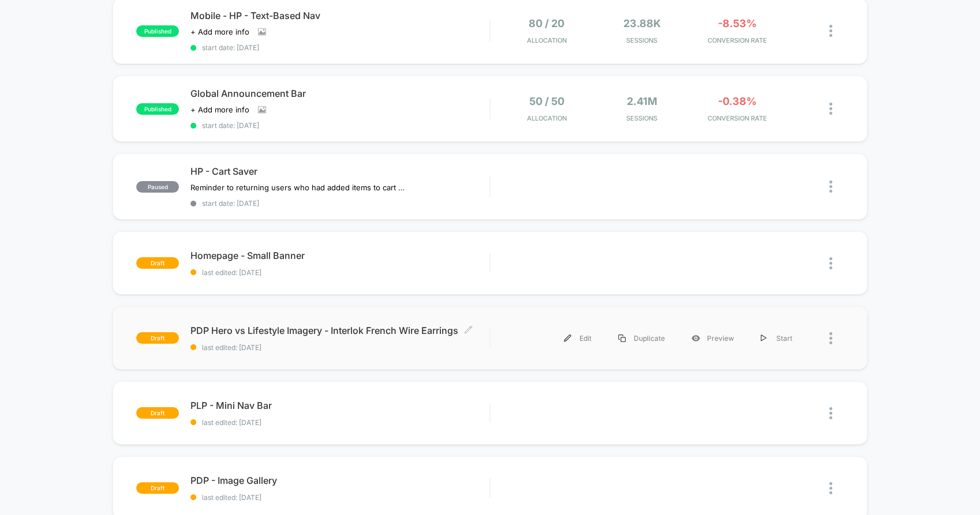 Image resolution: width=980 pixels, height=515 pixels. I want to click on span: -8.53%, so click(737, 23).